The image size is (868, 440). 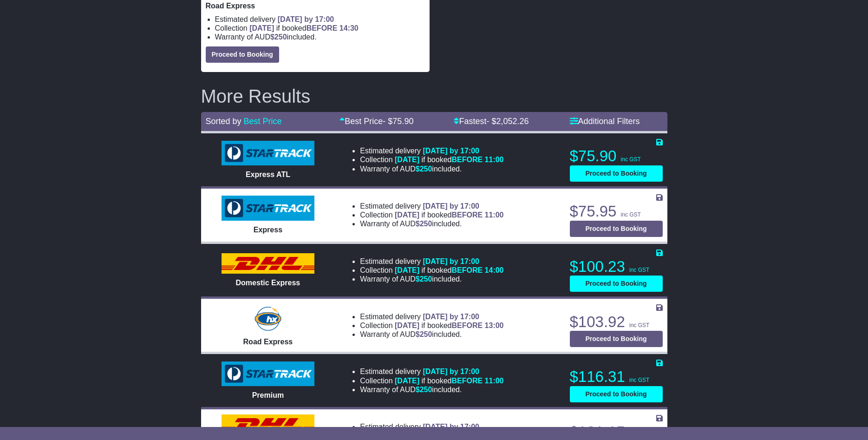 I want to click on p: Road Express, so click(x=316, y=5).